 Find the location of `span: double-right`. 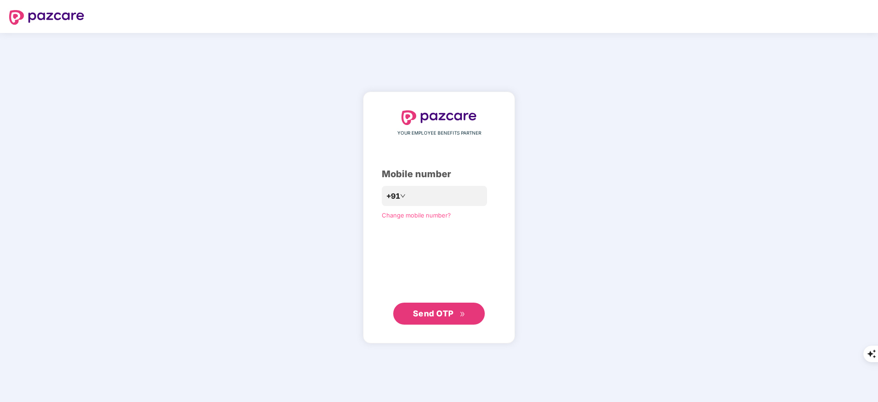

span: double-right is located at coordinates (462, 314).